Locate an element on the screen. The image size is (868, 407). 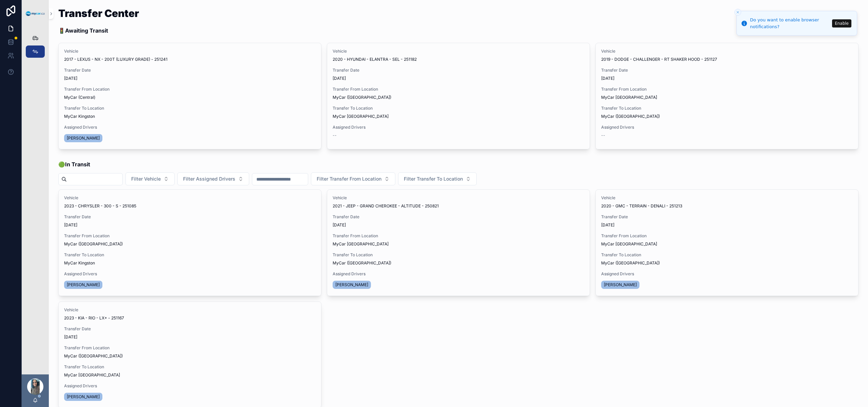
span: MyCar (Central) is located at coordinates (80, 97).